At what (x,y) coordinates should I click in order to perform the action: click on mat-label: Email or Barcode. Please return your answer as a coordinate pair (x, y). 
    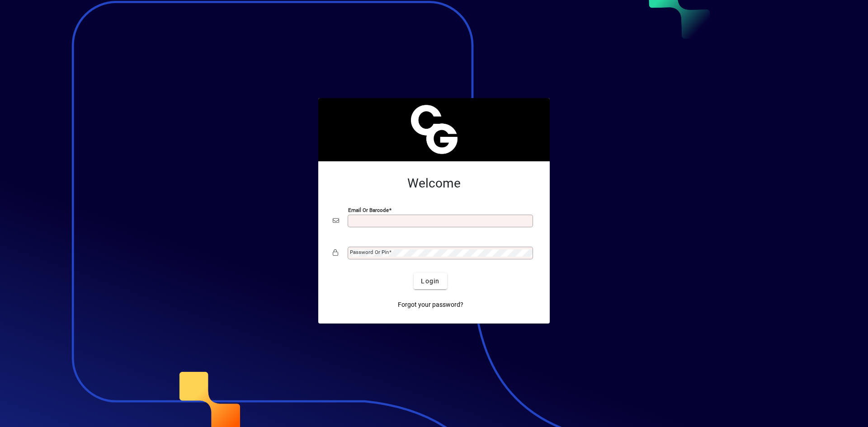
    Looking at the image, I should click on (368, 210).